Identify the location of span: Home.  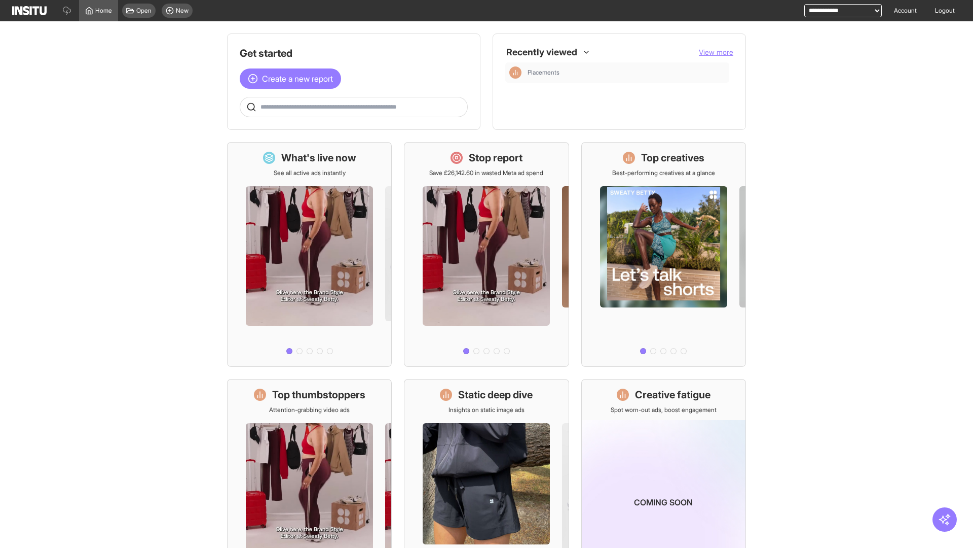
(103, 11).